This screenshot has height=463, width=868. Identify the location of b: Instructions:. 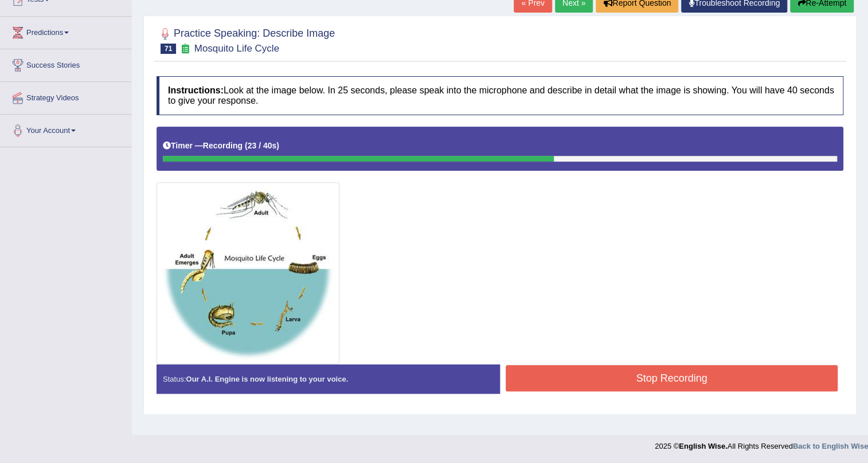
(196, 90).